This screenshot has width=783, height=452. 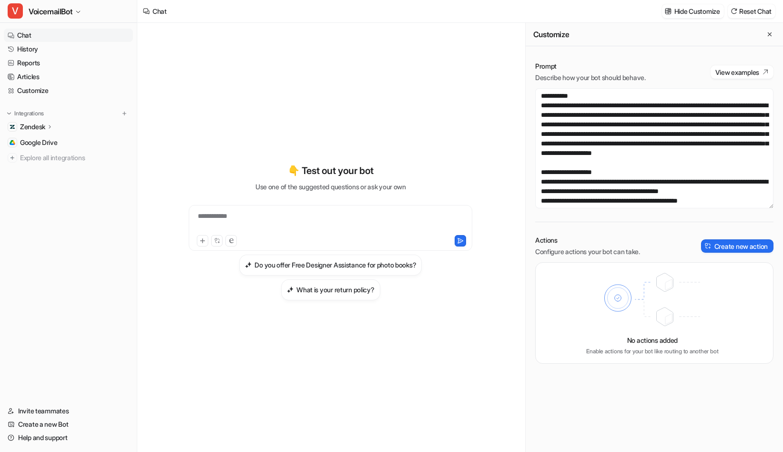 I want to click on h2: Customize, so click(x=551, y=34).